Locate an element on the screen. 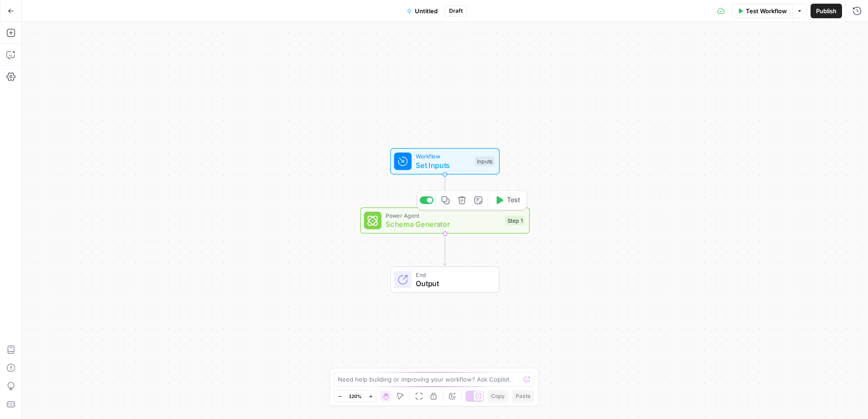  button: Test is located at coordinates (507, 200).